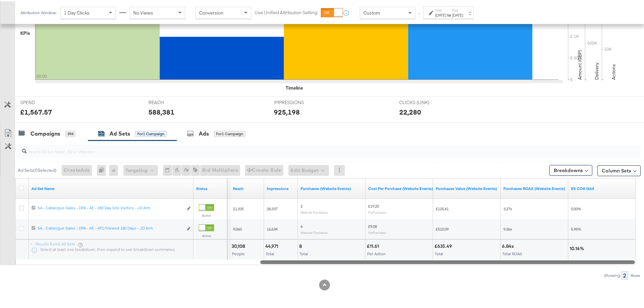 The width and height of the screenshot is (644, 308). I want to click on a: The total value of the purchase actions divided by spend tracked by your Custom Audience pixel on..., so click(534, 187).